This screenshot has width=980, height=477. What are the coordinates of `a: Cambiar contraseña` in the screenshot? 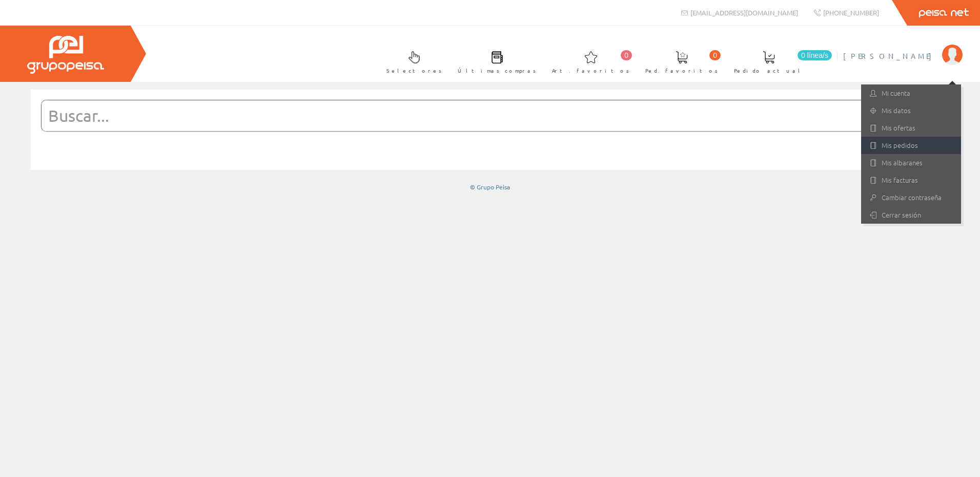 It's located at (911, 198).